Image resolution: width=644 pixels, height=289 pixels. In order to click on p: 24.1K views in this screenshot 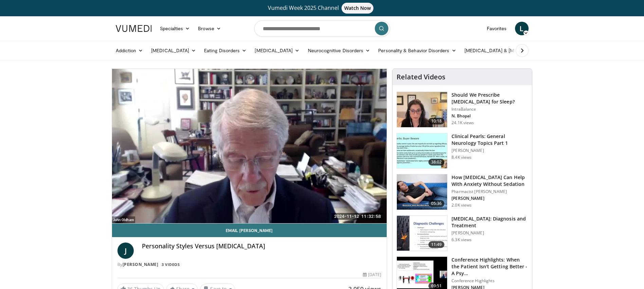, I will do `click(463, 123)`.